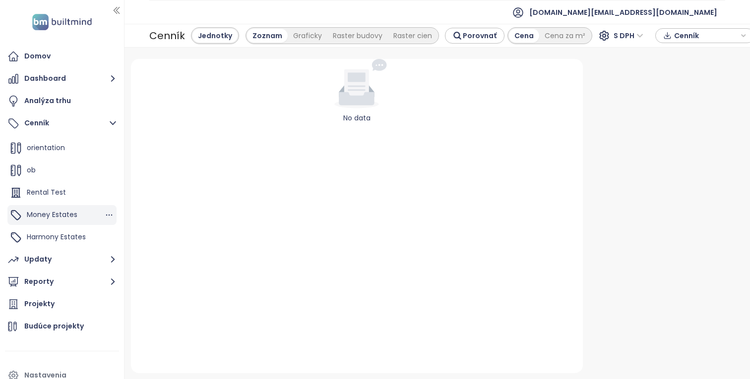  What do you see at coordinates (52, 215) in the screenshot?
I see `span: Money Estates` at bounding box center [52, 215].